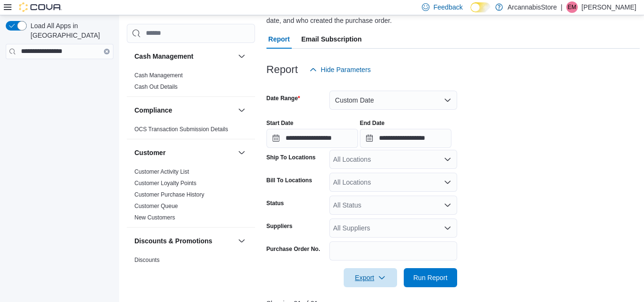 The image size is (644, 302). Describe the element at coordinates (275, 203) in the screenshot. I see `label: Status` at that location.